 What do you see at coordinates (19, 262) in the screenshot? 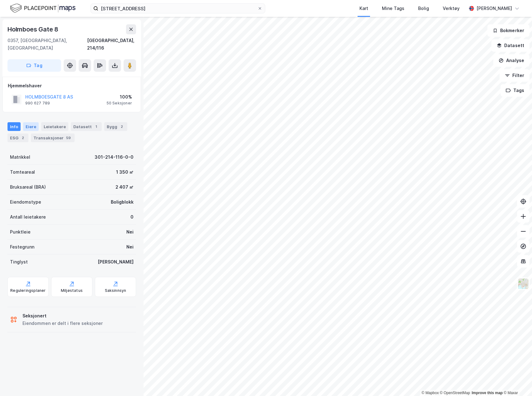
I see `div: Tinglyst` at bounding box center [19, 262].